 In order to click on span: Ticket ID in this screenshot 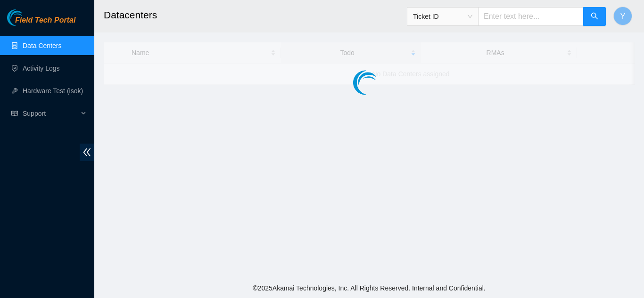, I will do `click(443, 17)`.